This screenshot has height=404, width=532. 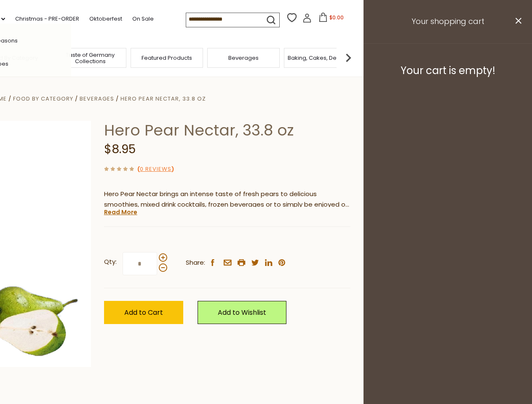 I want to click on span: Featured Products, so click(x=167, y=58).